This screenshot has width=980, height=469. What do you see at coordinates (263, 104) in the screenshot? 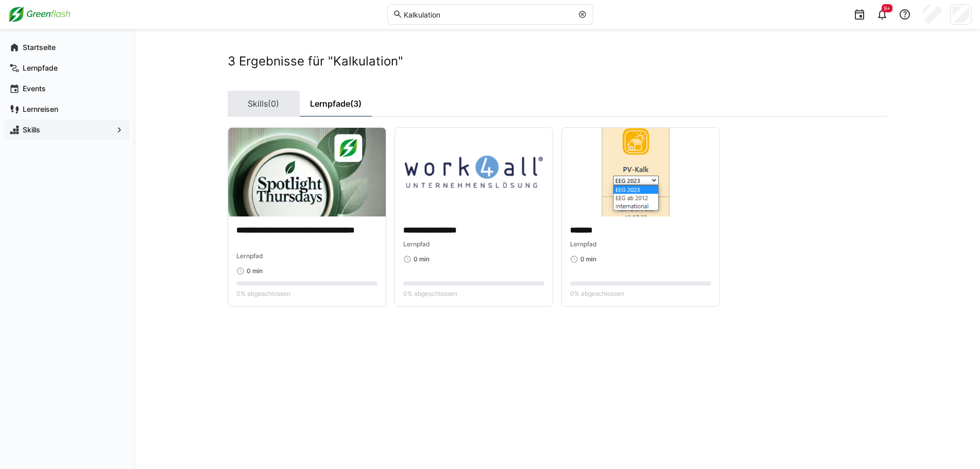
I see `a: Skills(0)` at bounding box center [263, 104].